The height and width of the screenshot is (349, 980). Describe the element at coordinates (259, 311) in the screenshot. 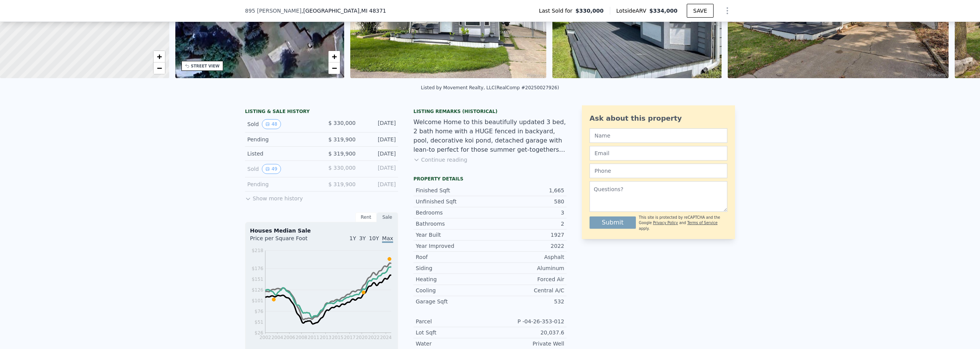

I see `tspan: $76` at that location.